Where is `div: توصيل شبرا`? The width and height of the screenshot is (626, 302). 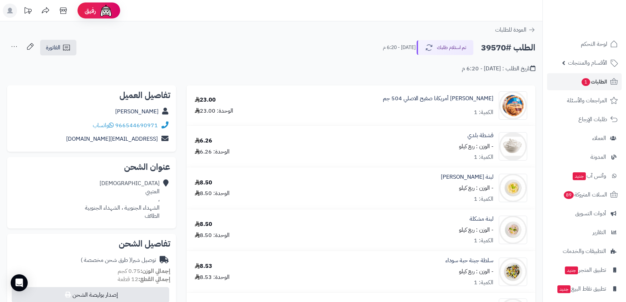 div: توصيل شبرا is located at coordinates (118, 260).